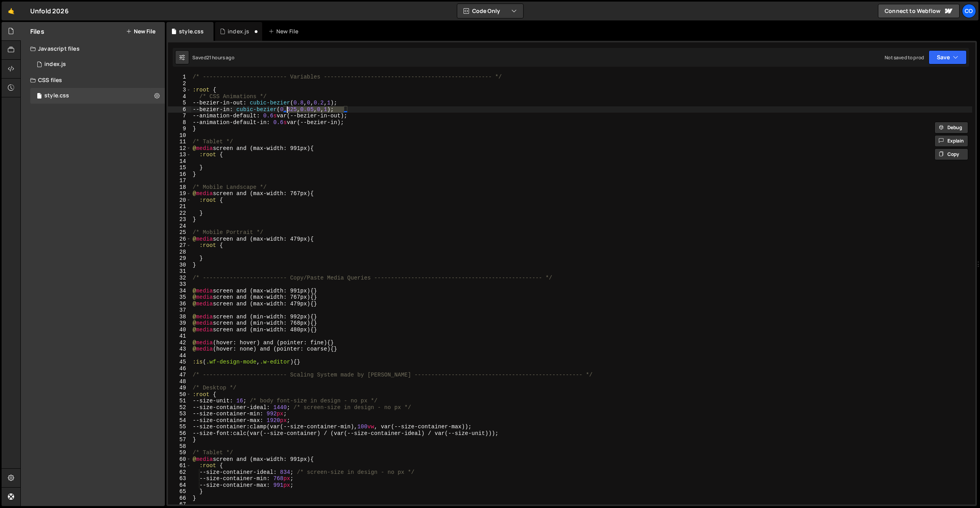 The height and width of the screenshot is (508, 980). I want to click on div: 22, so click(180, 213).